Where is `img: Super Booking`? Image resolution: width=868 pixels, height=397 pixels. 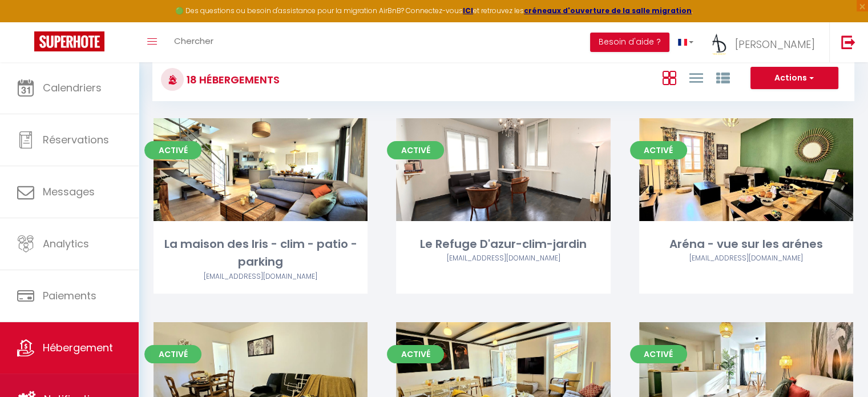
img: Super Booking is located at coordinates (69, 41).